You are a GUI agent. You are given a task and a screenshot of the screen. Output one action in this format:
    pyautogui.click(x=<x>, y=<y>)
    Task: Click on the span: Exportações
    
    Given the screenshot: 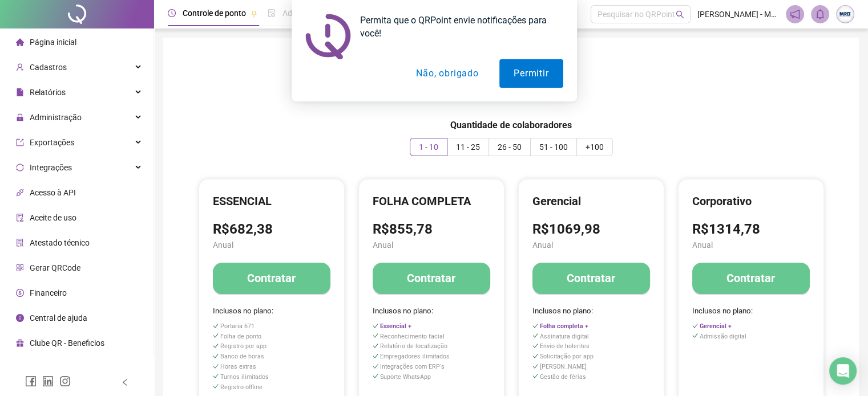 What is the action you would take?
    pyautogui.click(x=52, y=143)
    